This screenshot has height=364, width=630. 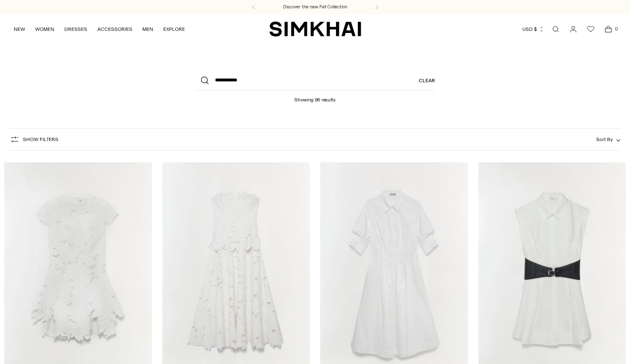 What do you see at coordinates (45, 29) in the screenshot?
I see `a: WOMEN` at bounding box center [45, 29].